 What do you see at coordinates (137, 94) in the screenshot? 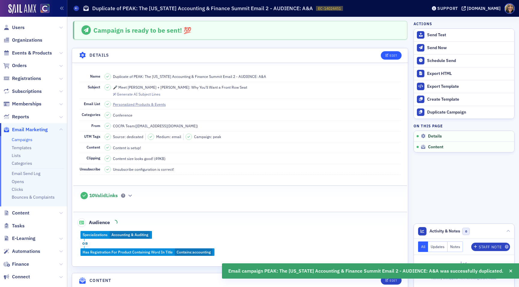
I see `button: Generate AI Subject Lines` at bounding box center [137, 94].